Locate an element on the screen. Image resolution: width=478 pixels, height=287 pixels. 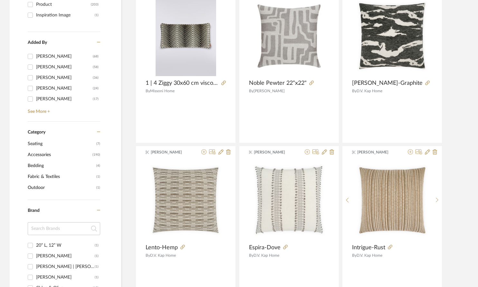
div: (58) is located at coordinates (96, 67).